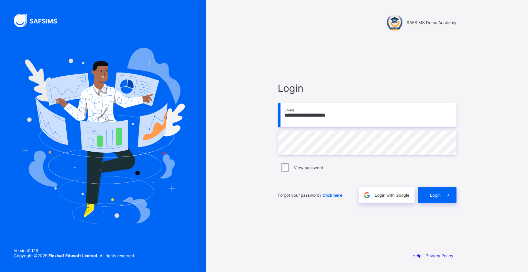 Image resolution: width=528 pixels, height=272 pixels. What do you see at coordinates (417, 255) in the screenshot?
I see `a: Help` at bounding box center [417, 255].